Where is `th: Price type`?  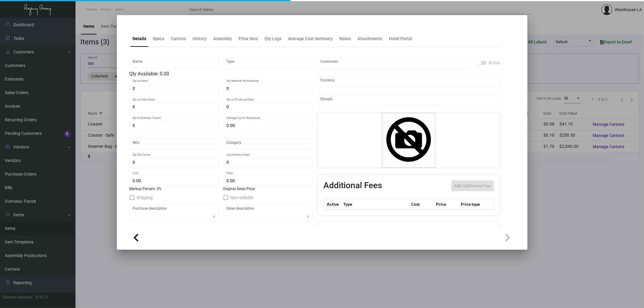
th: Price type is located at coordinates (473, 204).